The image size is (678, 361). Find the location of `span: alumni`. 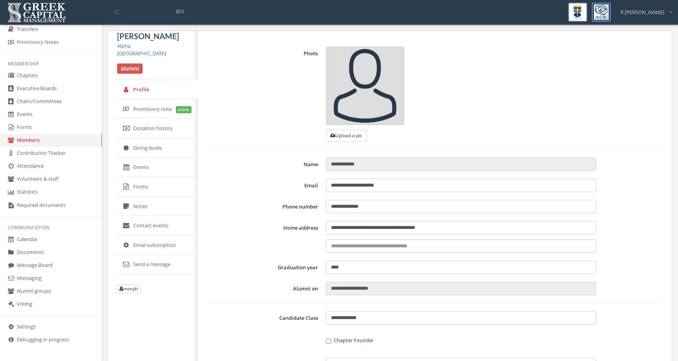

span: alumni is located at coordinates (130, 69).